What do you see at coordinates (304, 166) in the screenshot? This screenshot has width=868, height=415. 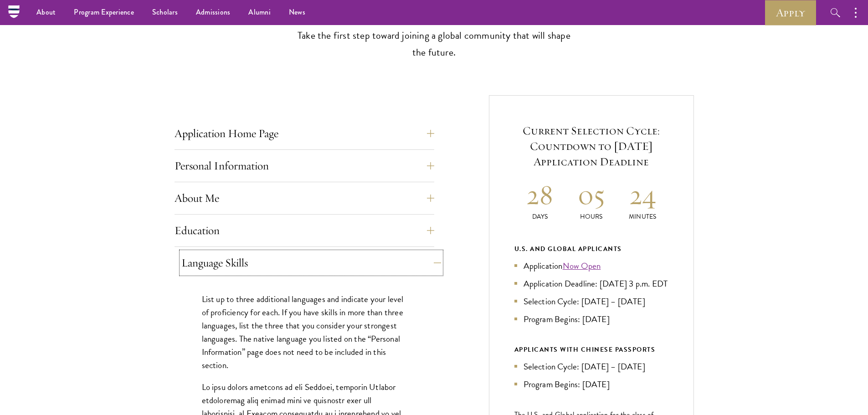 I see `button: Personal Information` at bounding box center [304, 166].